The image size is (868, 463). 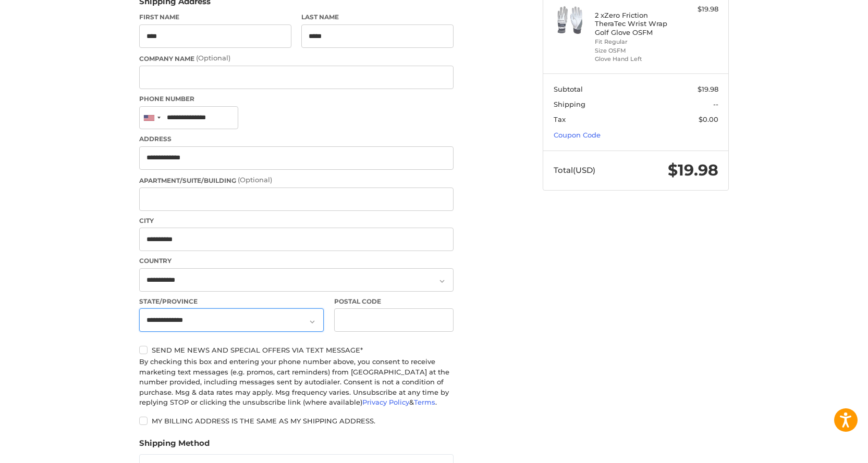 I want to click on legend: Shipping Method, so click(x=174, y=446).